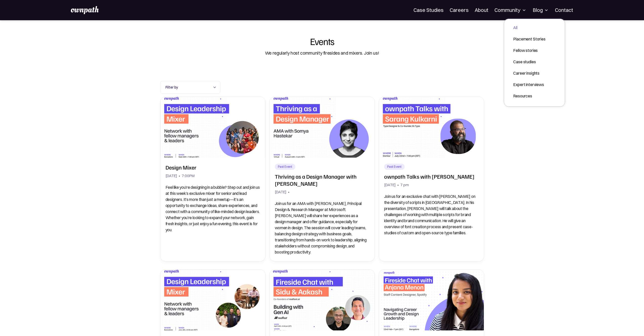  Describe the element at coordinates (322, 41) in the screenshot. I see `div: Events` at that location.